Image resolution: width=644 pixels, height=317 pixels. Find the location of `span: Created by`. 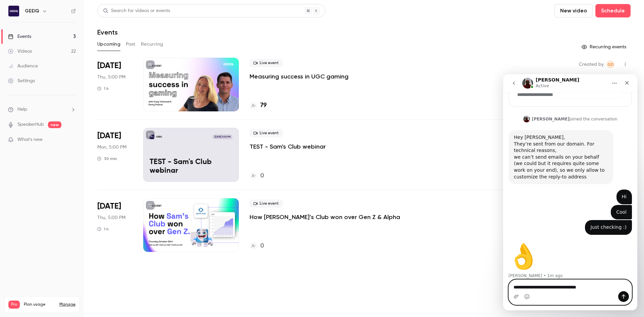

span: Created by is located at coordinates (591, 64).